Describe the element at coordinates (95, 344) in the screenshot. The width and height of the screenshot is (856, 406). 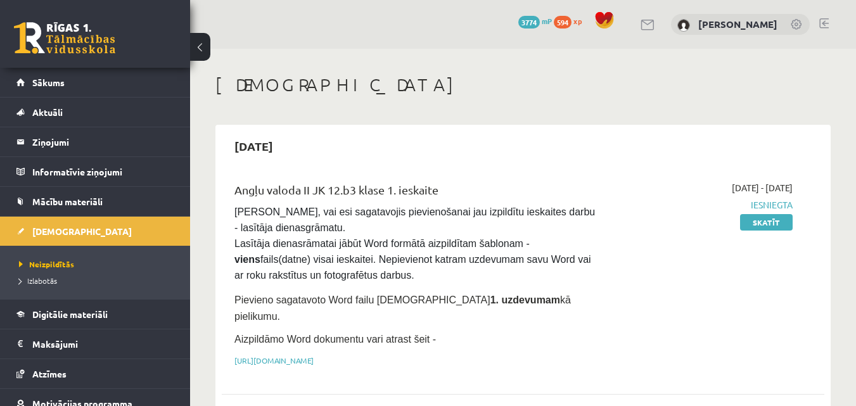
I see `a: Maksājumi` at that location.